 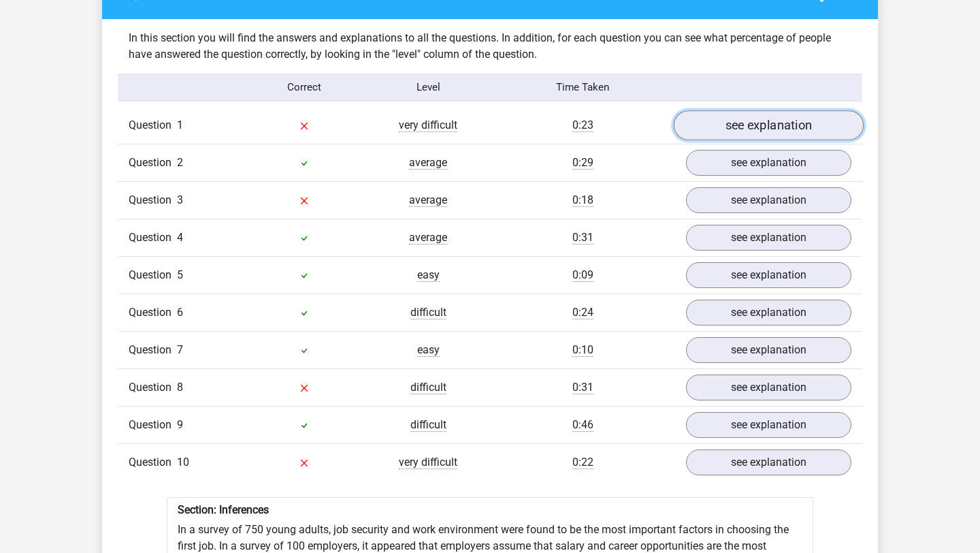 I want to click on span: 0:23, so click(x=582, y=125).